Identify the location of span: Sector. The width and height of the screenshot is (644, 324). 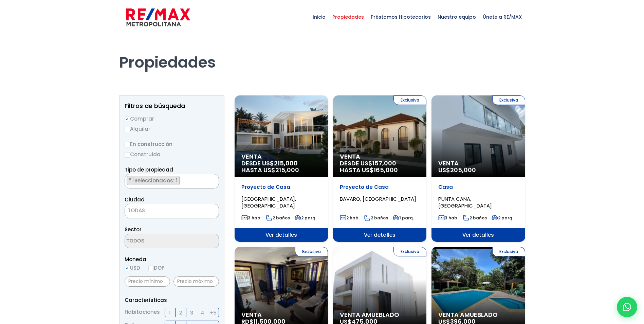
(133, 229).